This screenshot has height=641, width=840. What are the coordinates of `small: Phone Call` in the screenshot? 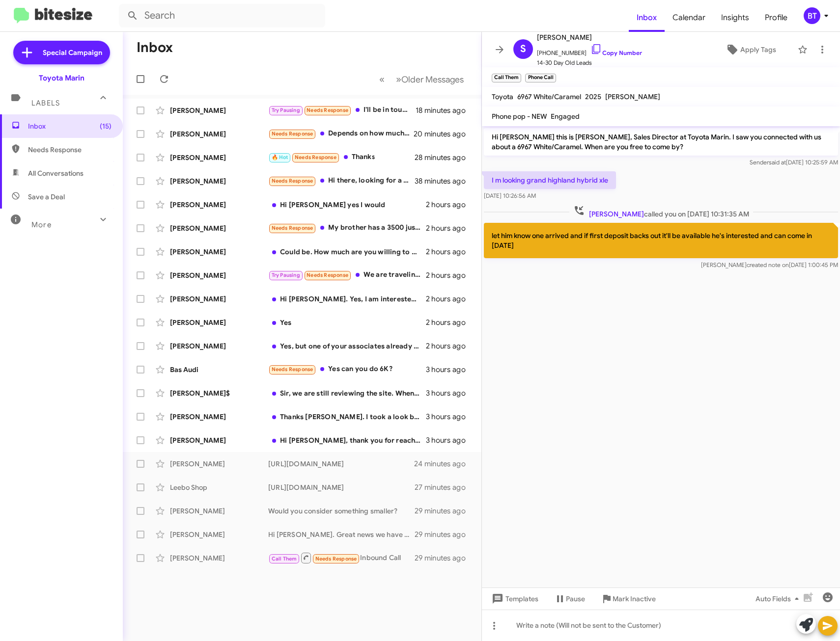 It's located at (540, 78).